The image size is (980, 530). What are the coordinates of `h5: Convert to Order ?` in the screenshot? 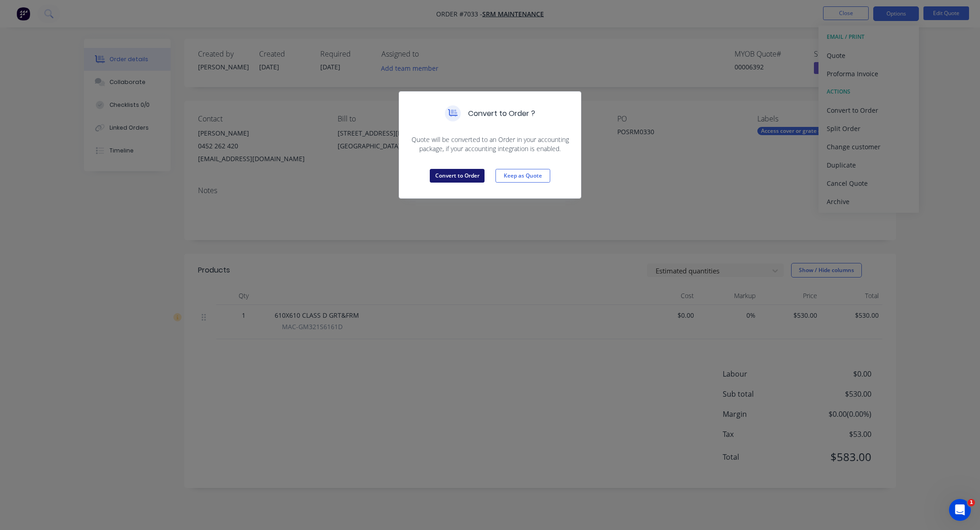 It's located at (501, 114).